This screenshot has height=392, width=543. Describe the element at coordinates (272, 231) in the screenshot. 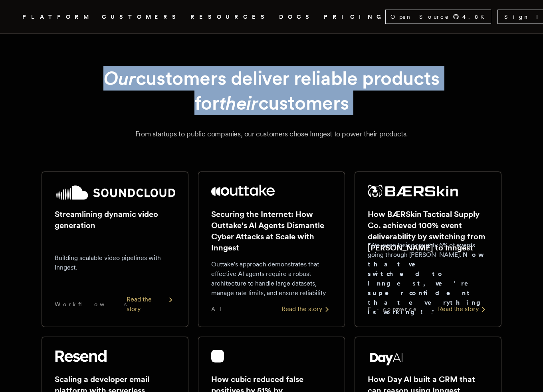

I see `h2: Securing the Internet: How Outtake's AI Agents Dismantle Cyber Attacks at Scale with Inngest` at that location.